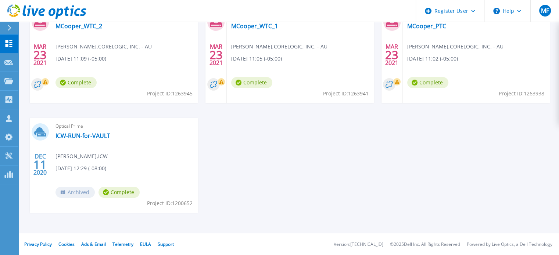 The width and height of the screenshot is (559, 255). Describe the element at coordinates (123, 244) in the screenshot. I see `a: Telemetry` at that location.